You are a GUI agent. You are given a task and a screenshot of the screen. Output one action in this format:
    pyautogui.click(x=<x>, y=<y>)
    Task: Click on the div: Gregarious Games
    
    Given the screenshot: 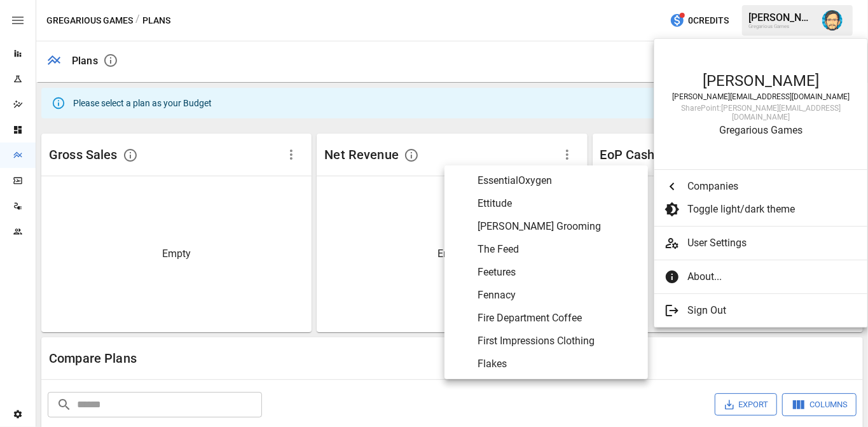 What is the action you would take?
    pyautogui.click(x=760, y=130)
    